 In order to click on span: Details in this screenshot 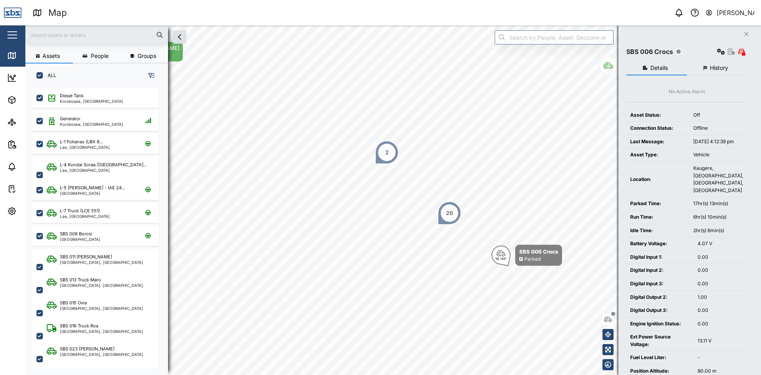, I will do `click(659, 68)`.